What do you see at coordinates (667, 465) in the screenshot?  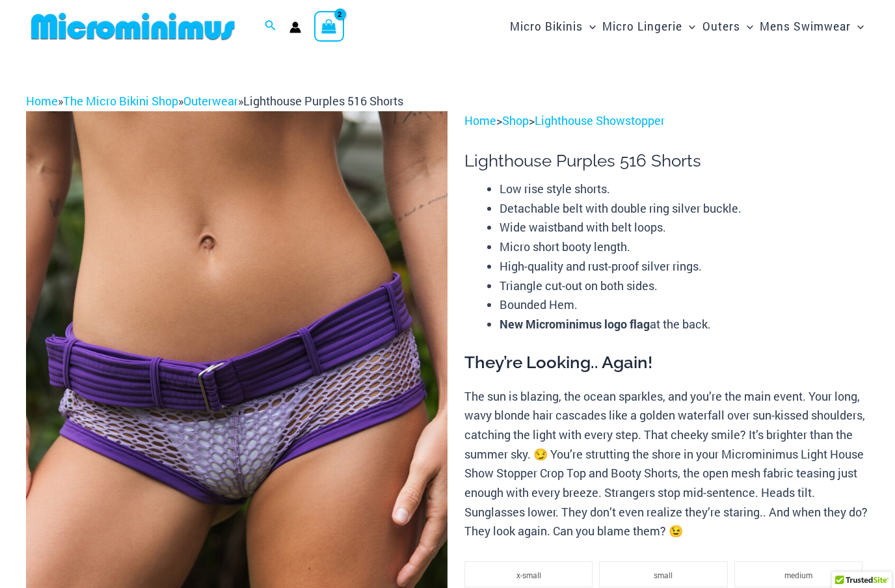 I see `p: The sun is blazing, the ocean sparkles, and you’re the main event. Your long, wavy blonde hair ca...` at bounding box center [667, 465].